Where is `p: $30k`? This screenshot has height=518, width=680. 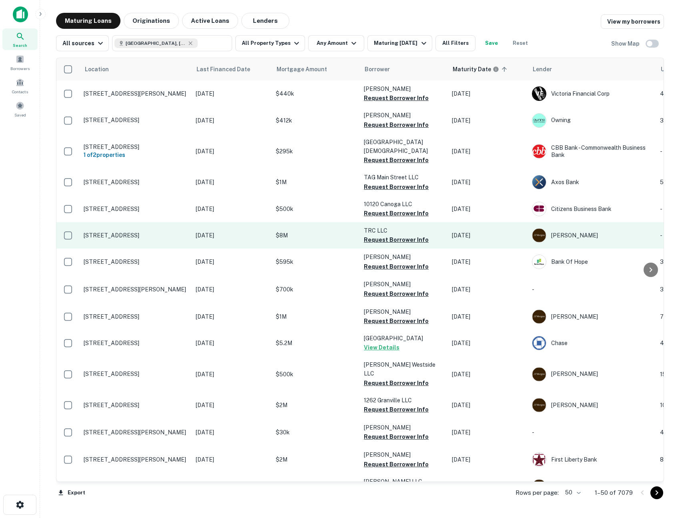
p: $30k is located at coordinates (316, 432).